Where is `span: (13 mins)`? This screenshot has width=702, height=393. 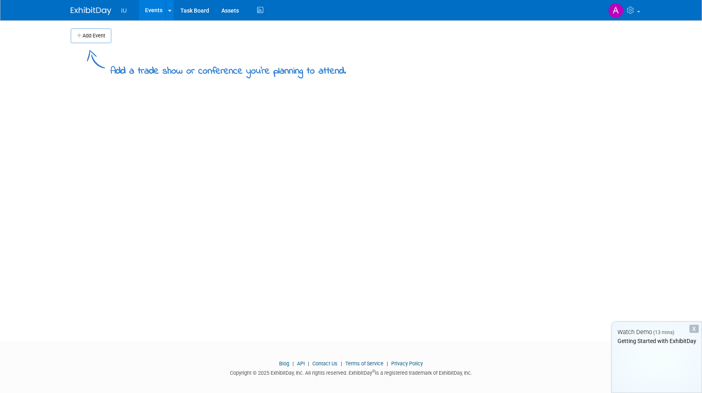 span: (13 mins) is located at coordinates (664, 332).